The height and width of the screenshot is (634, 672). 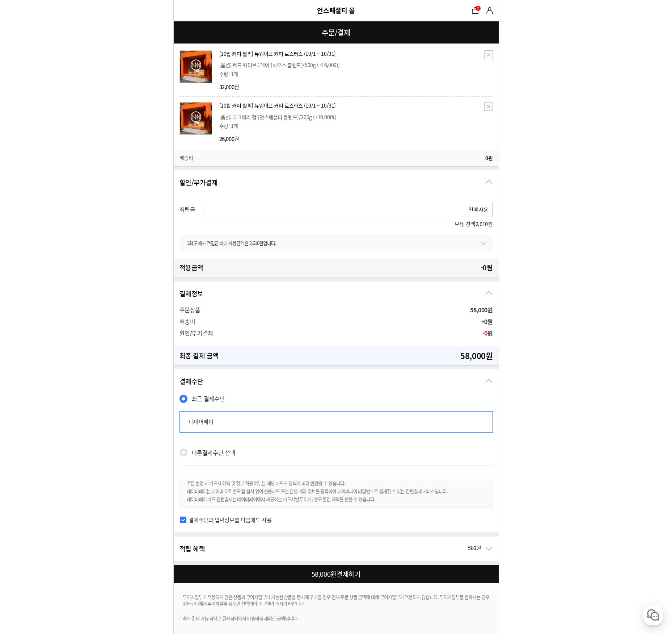 What do you see at coordinates (474, 548) in the screenshot?
I see `span: 580원` at bounding box center [474, 548].